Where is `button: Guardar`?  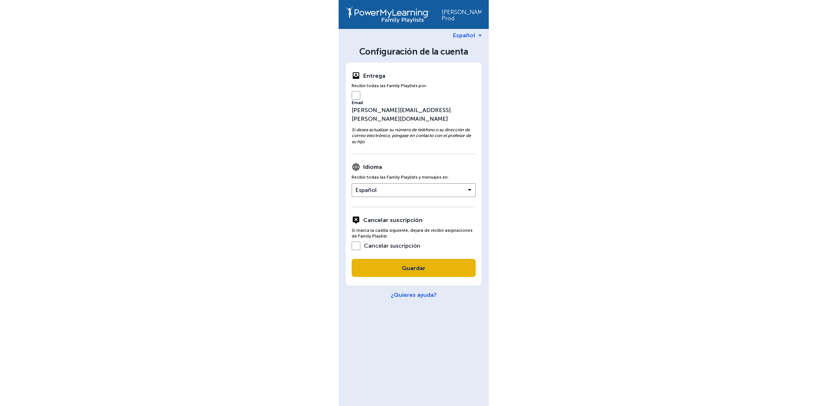 button: Guardar is located at coordinates (413, 268).